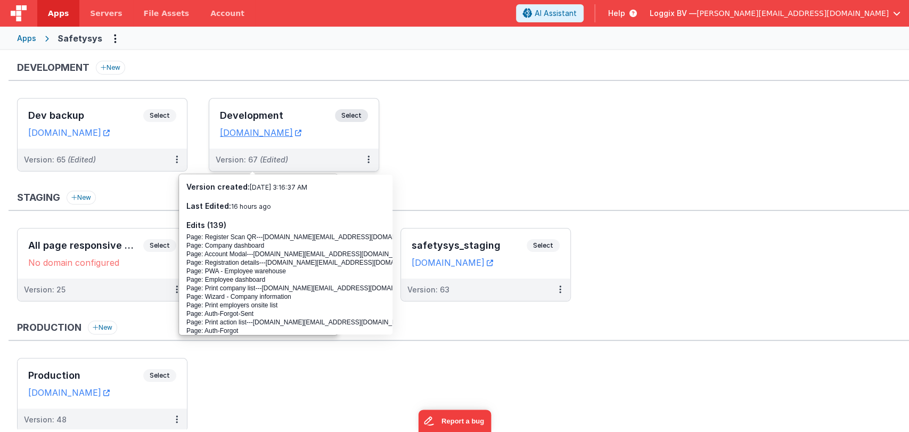  I want to click on span: Help, so click(617, 13).